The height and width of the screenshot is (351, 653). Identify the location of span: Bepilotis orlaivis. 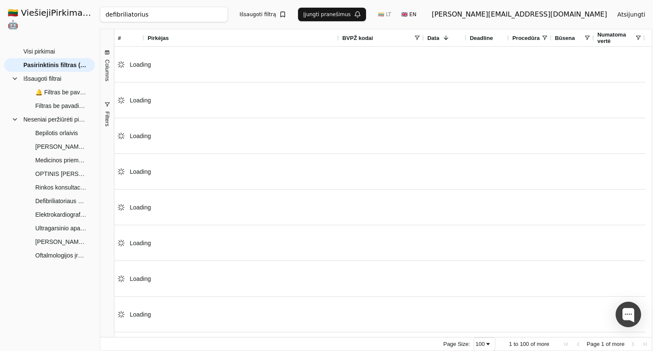
(57, 133).